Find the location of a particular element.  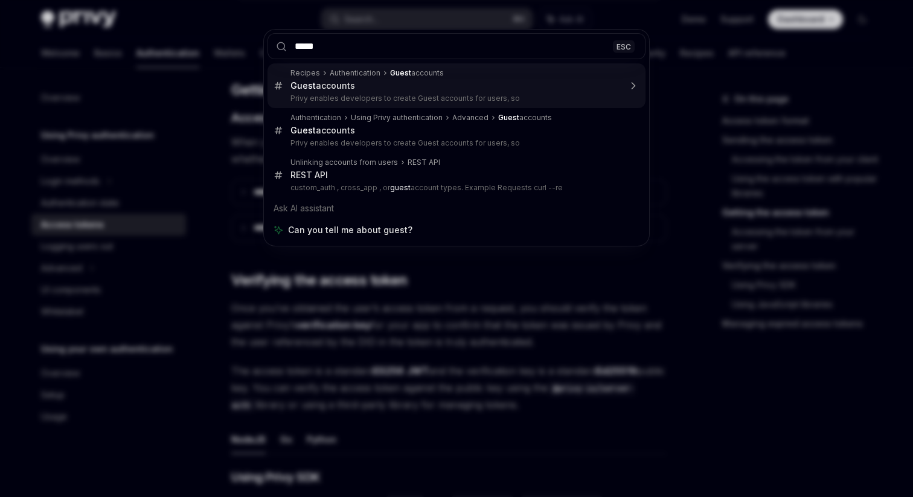

div: Ask AI assistant is located at coordinates (456, 208).